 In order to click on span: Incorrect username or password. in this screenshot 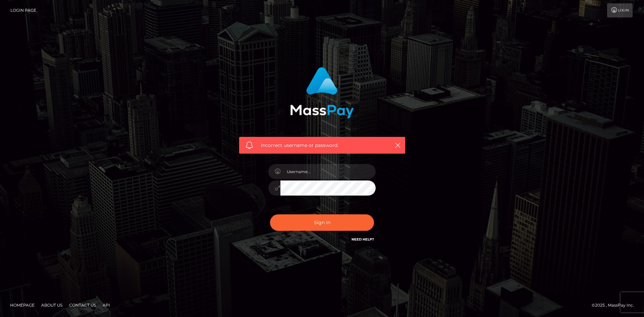, I will do `click(322, 145)`.